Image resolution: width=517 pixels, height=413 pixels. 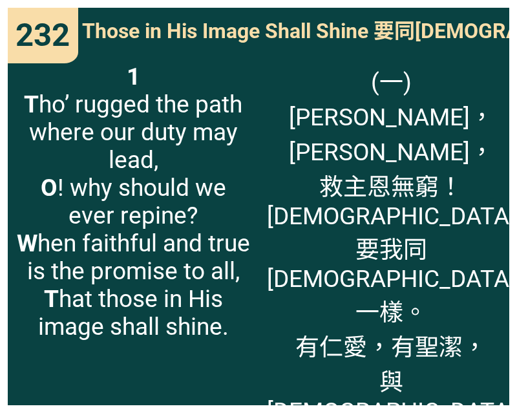 I want to click on span: ho’ rugged the path where our duty may lead, ! why should we ever repine? hen faithful and true i..., so click(x=133, y=201).